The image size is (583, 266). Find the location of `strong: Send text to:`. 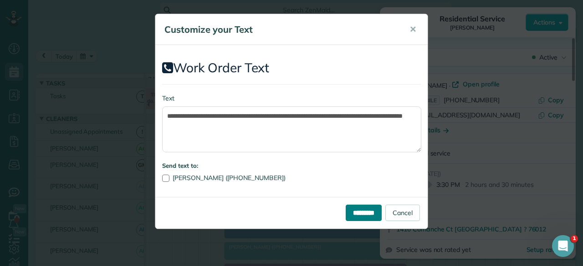

strong: Send text to: is located at coordinates (180, 166).